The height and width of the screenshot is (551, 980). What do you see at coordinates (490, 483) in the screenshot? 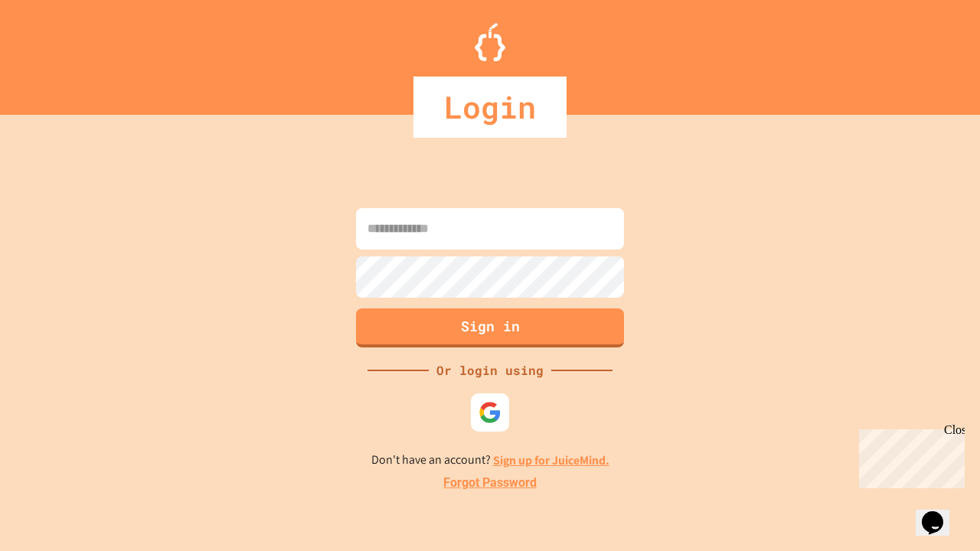
I see `a: Forgot Password` at bounding box center [490, 483].